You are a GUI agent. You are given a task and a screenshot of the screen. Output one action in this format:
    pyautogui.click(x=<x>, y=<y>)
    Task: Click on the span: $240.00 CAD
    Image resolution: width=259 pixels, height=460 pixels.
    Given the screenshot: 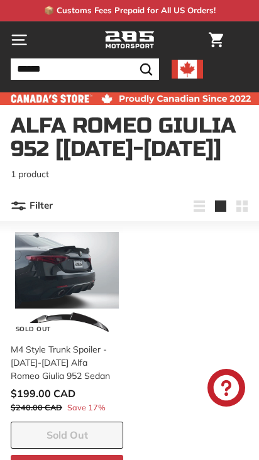 What is the action you would take?
    pyautogui.click(x=36, y=407)
    